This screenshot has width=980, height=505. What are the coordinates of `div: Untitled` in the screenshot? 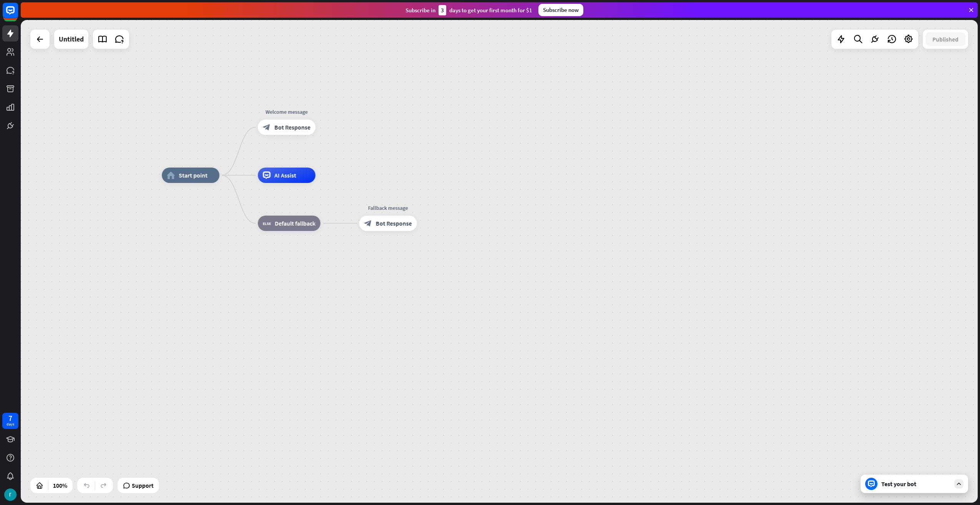 It's located at (71, 39).